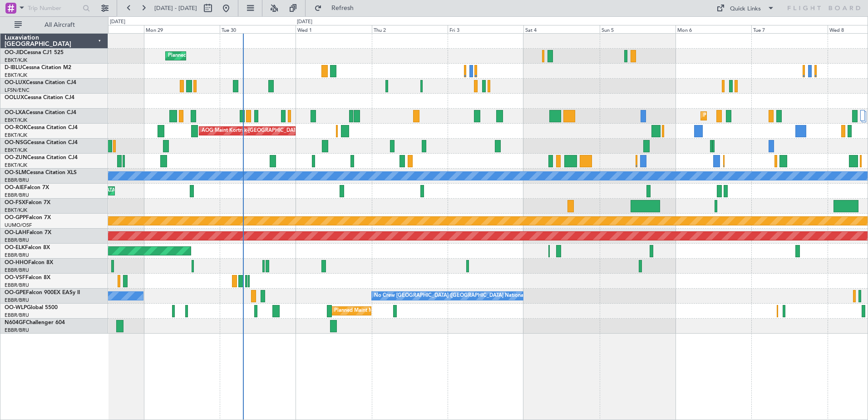 The height and width of the screenshot is (420, 868). Describe the element at coordinates (28, 232) in the screenshot. I see `a: OO-LAHFalcon 7X` at that location.